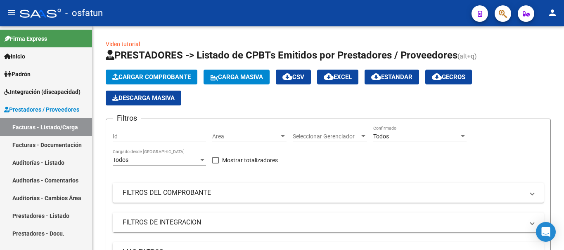  Describe the element at coordinates (151, 77) in the screenshot. I see `span: Cargar Comprobante` at that location.